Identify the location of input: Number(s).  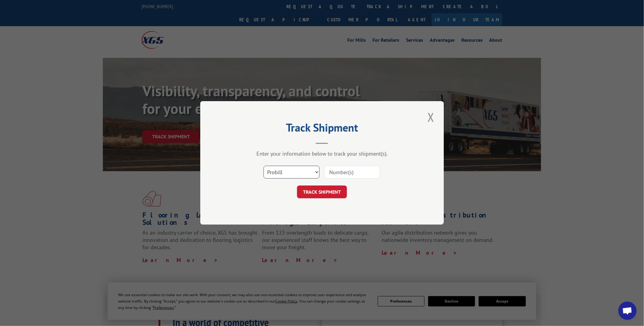
(353, 172).